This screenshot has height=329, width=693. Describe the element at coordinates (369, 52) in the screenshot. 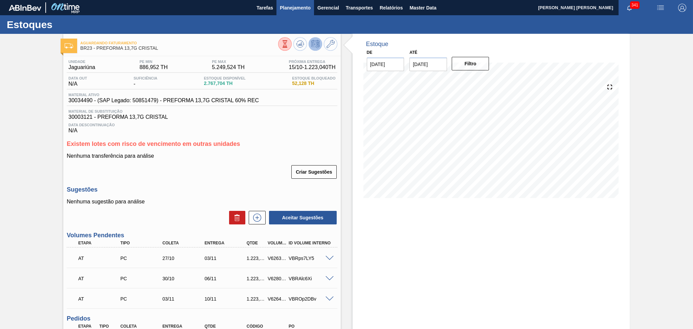

I see `label: De` at that location.